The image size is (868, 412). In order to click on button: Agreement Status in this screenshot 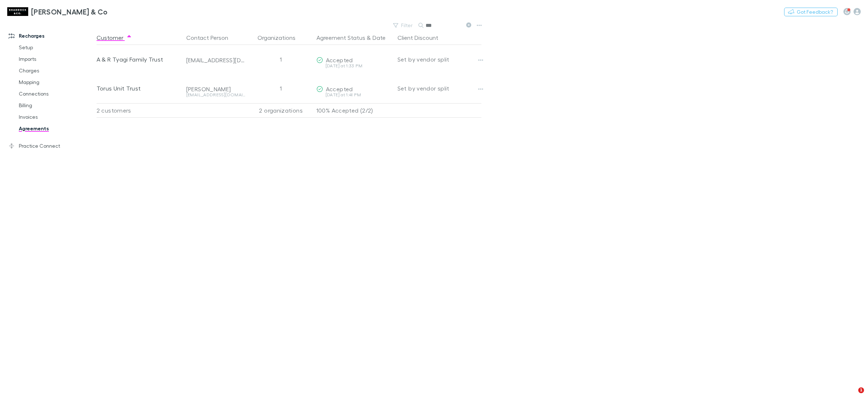, I will do `click(341, 38)`.